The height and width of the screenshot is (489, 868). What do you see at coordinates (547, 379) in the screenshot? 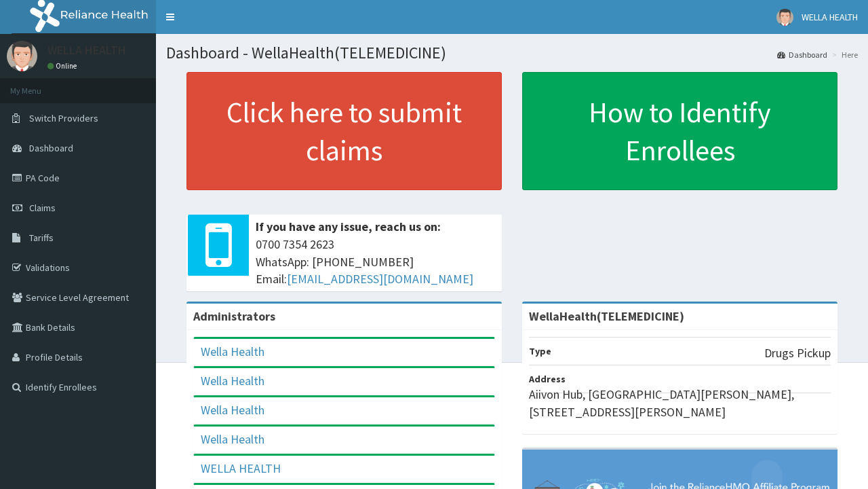
I see `b: Address` at bounding box center [547, 379].